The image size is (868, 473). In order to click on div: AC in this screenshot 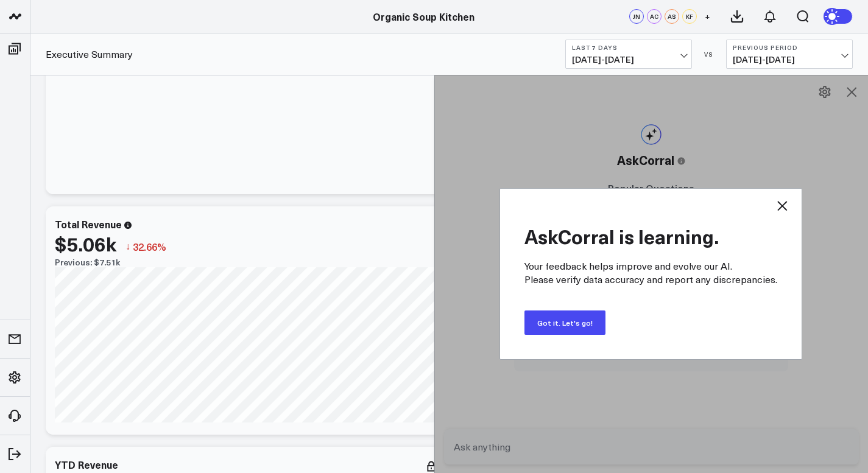, I will do `click(654, 16)`.